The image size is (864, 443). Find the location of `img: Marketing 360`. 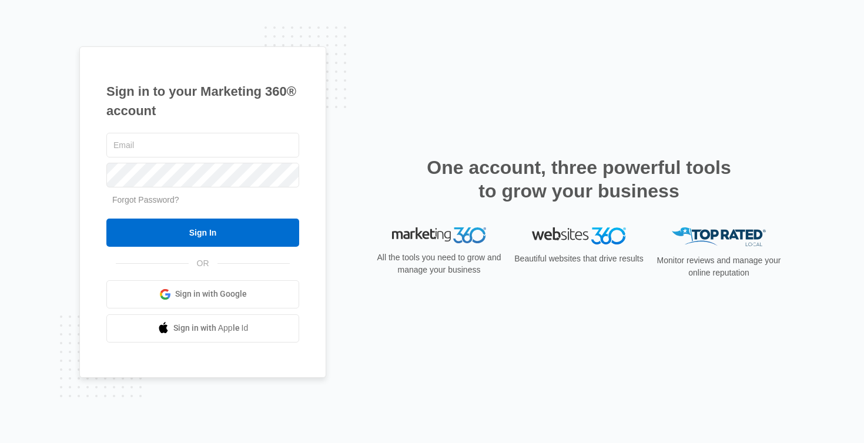

img: Marketing 360 is located at coordinates (439, 236).